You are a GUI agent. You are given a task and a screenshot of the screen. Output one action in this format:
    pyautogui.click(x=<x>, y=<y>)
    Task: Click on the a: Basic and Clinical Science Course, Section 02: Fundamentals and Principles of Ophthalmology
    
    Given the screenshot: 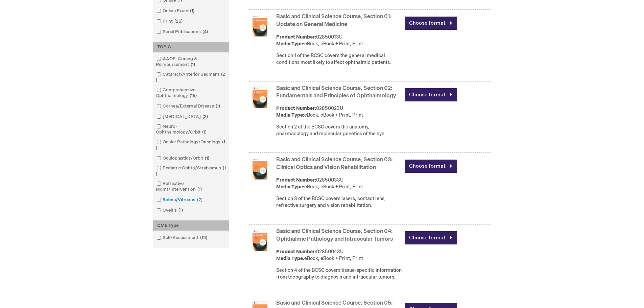 What is the action you would take?
    pyautogui.click(x=336, y=92)
    